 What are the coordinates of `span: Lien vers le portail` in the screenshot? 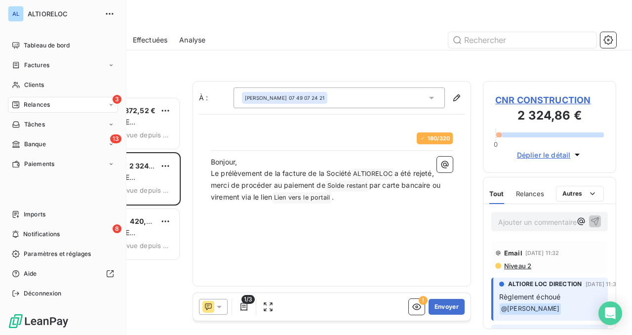 It's located at (302, 198).